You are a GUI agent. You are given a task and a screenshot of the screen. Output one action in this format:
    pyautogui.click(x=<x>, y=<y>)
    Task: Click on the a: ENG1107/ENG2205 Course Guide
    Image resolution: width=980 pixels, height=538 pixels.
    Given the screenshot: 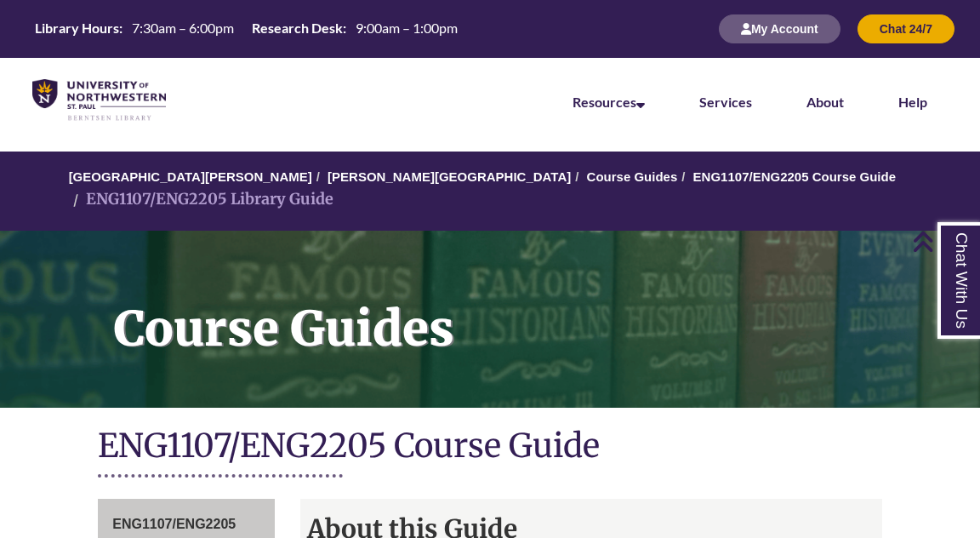 What is the action you would take?
    pyautogui.click(x=795, y=176)
    